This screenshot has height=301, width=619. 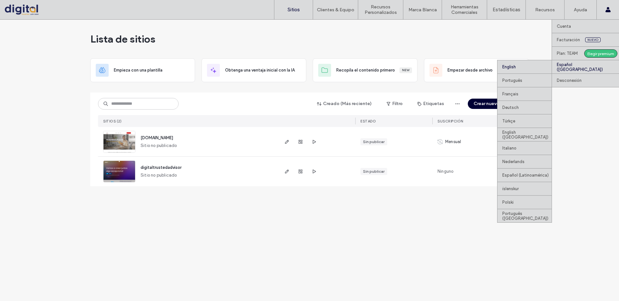 What do you see at coordinates (525, 121) in the screenshot?
I see `div: Türkçe` at bounding box center [525, 121].